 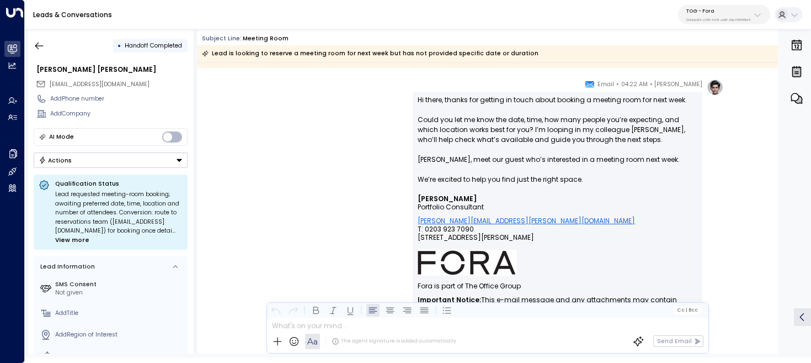 What do you see at coordinates (61, 137) in the screenshot?
I see `div: AI Mode` at bounding box center [61, 137].